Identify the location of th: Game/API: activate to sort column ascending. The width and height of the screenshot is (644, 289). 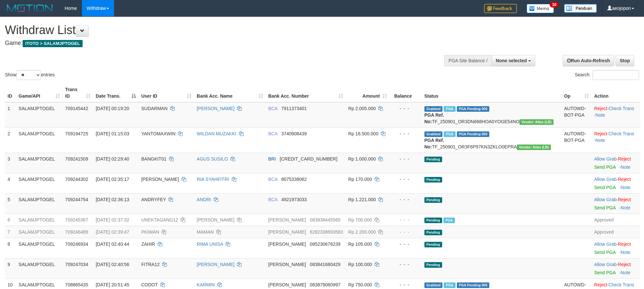
(40, 93).